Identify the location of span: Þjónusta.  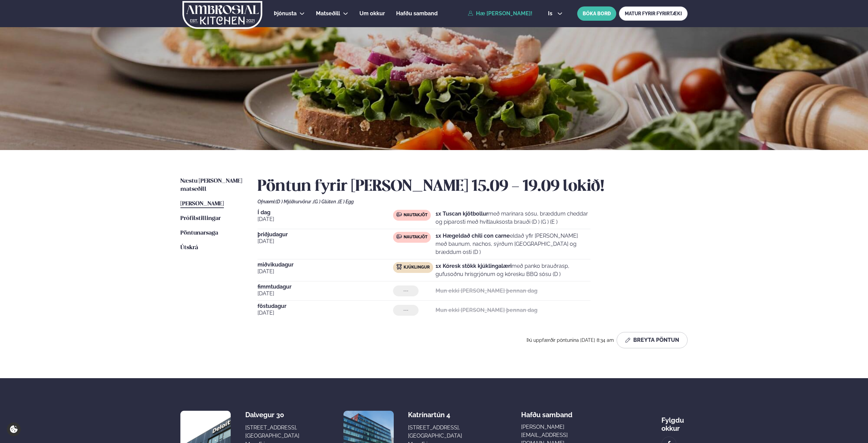
(285, 14).